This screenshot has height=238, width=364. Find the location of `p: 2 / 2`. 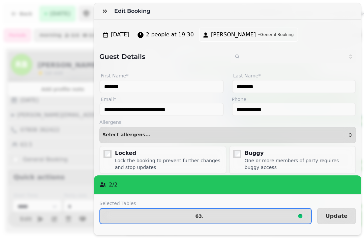

p: 2 / 2 is located at coordinates (113, 185).